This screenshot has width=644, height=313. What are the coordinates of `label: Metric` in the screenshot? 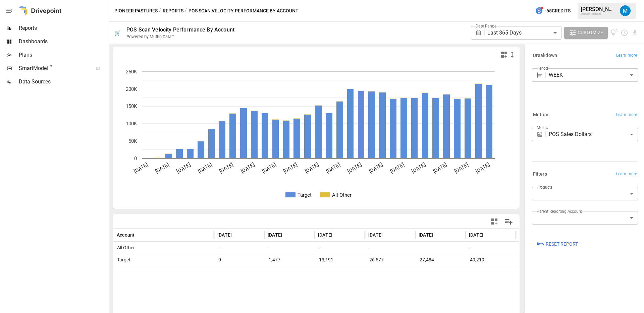 It's located at (541, 127).